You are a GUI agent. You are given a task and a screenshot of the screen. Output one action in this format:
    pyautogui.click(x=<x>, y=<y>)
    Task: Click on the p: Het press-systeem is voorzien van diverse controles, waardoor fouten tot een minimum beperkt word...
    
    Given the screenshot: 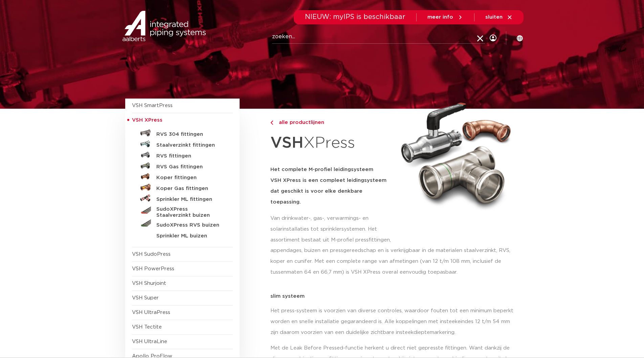 What is the action you would take?
    pyautogui.click(x=395, y=322)
    